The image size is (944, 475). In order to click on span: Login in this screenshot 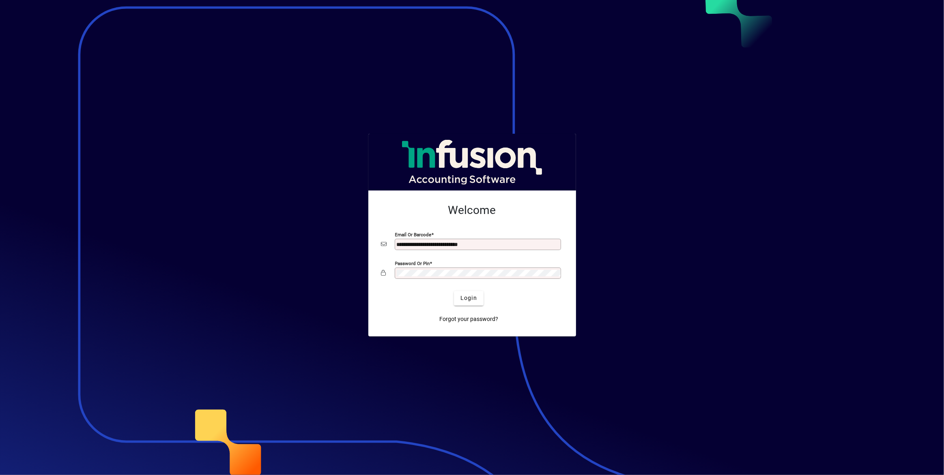, I will do `click(468, 298)`.